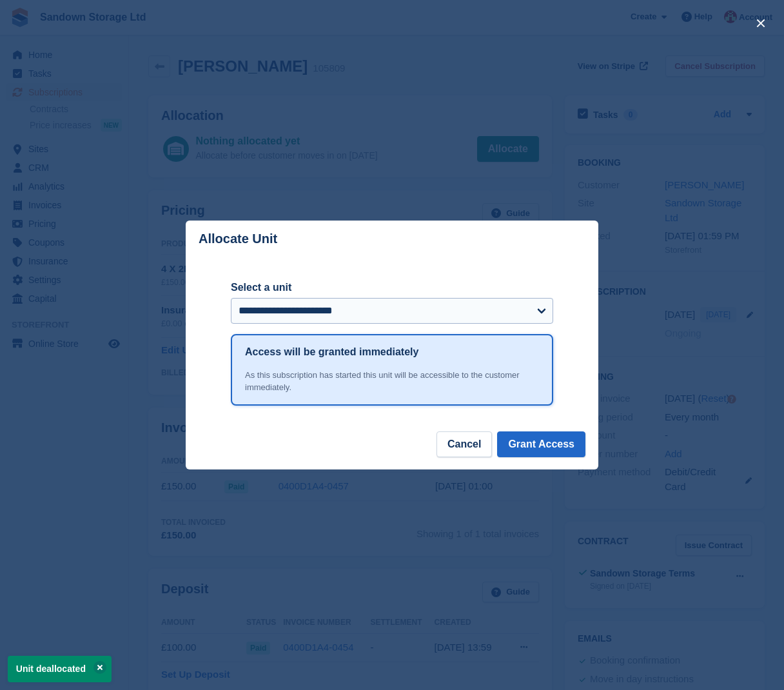  I want to click on p: Unit deallocated, so click(60, 668).